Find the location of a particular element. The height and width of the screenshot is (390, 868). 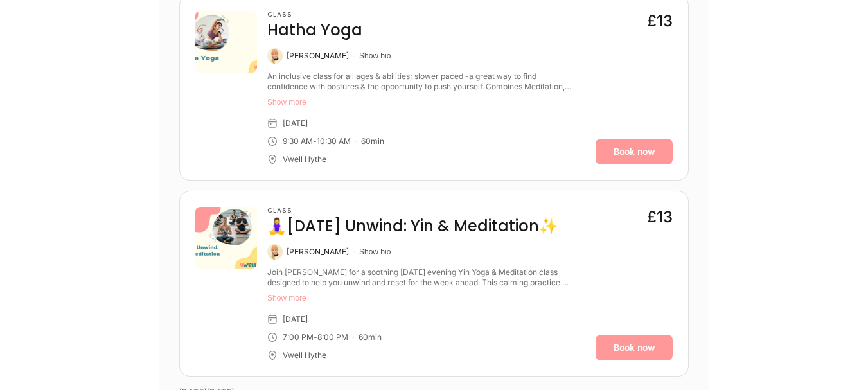

img: bc6f3b55-925b-4f44-bcf2-6a6154d4ca1d.png is located at coordinates (226, 238).